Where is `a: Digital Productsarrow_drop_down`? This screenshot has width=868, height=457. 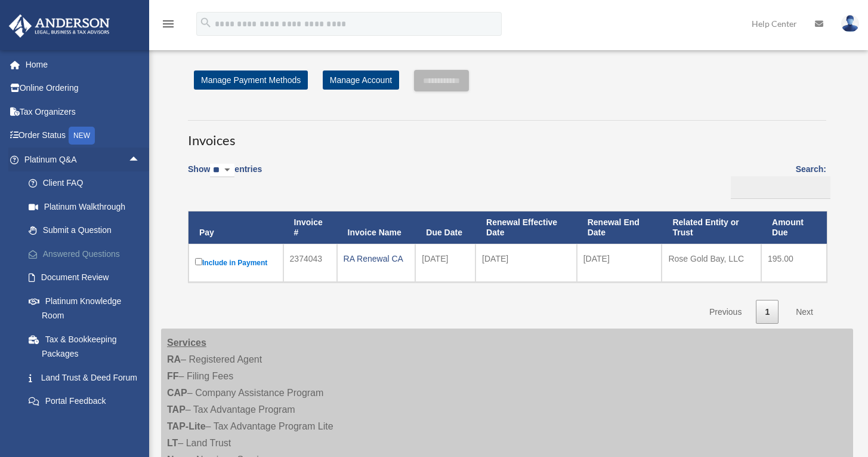
a: Digital Productsarrow_drop_down is located at coordinates (83, 425).